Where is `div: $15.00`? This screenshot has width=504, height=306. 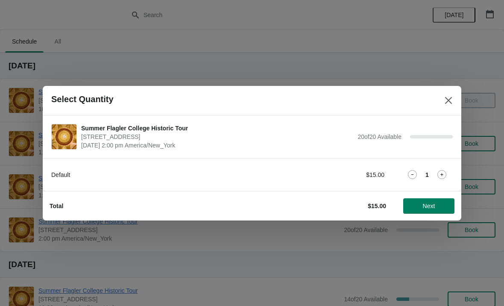 div: $15.00 is located at coordinates (345, 175).